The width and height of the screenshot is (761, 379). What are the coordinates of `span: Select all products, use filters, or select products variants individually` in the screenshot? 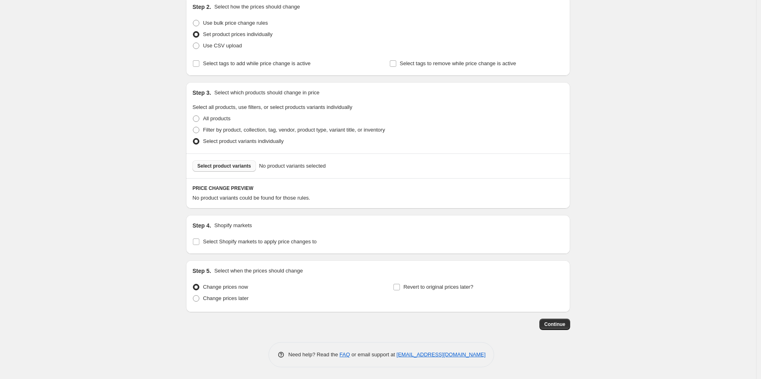 It's located at (272, 107).